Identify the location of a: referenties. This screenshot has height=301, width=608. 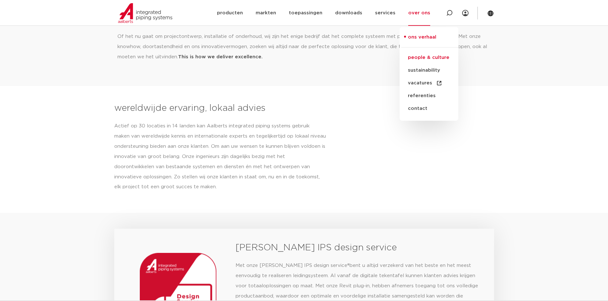
(429, 96).